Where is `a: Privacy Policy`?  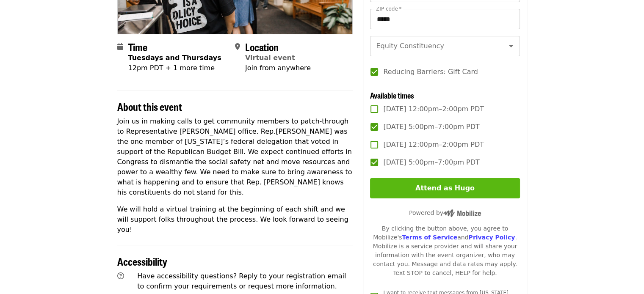 a: Privacy Policy is located at coordinates (492, 238).